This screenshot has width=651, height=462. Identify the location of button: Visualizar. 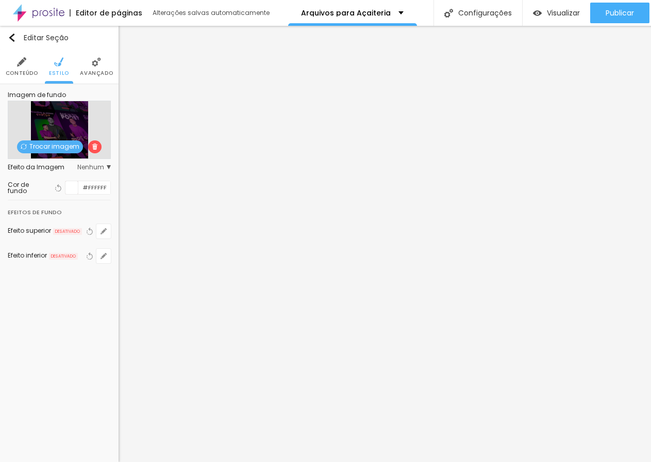
(556, 13).